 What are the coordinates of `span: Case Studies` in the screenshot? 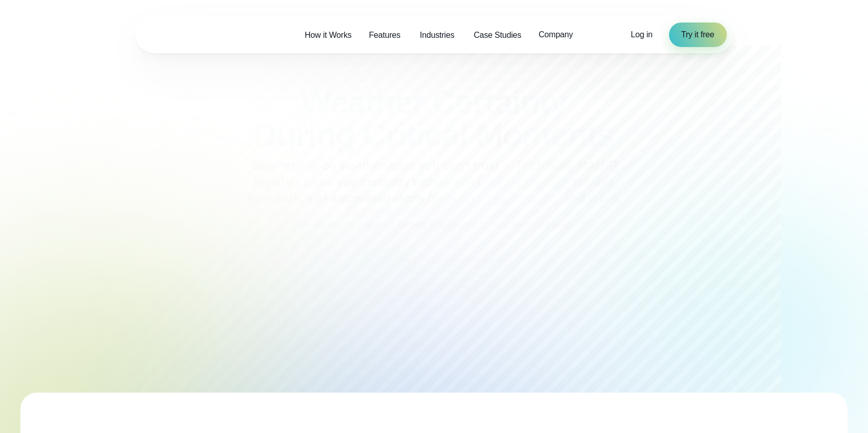 It's located at (497, 35).